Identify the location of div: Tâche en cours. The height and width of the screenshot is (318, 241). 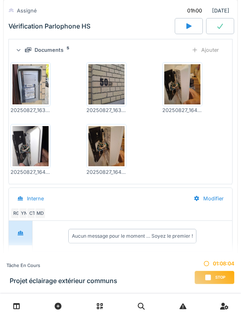
(62, 265).